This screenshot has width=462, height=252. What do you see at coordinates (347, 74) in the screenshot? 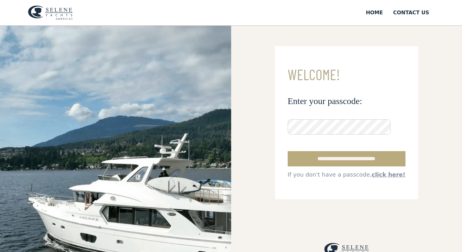
I see `h3: Welcome!` at bounding box center [347, 74].